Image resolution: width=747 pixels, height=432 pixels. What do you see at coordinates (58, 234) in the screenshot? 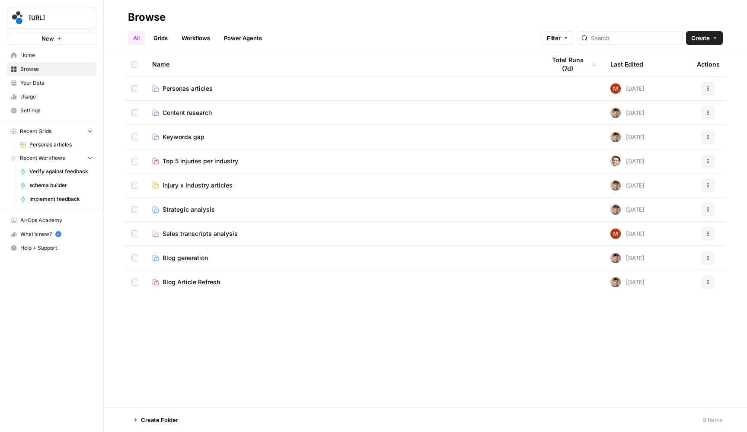
I see `text: 5` at bounding box center [58, 234].